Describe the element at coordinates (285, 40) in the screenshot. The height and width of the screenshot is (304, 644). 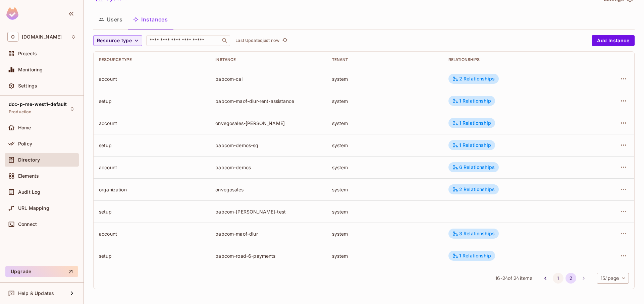
I see `button: refresh` at that location.